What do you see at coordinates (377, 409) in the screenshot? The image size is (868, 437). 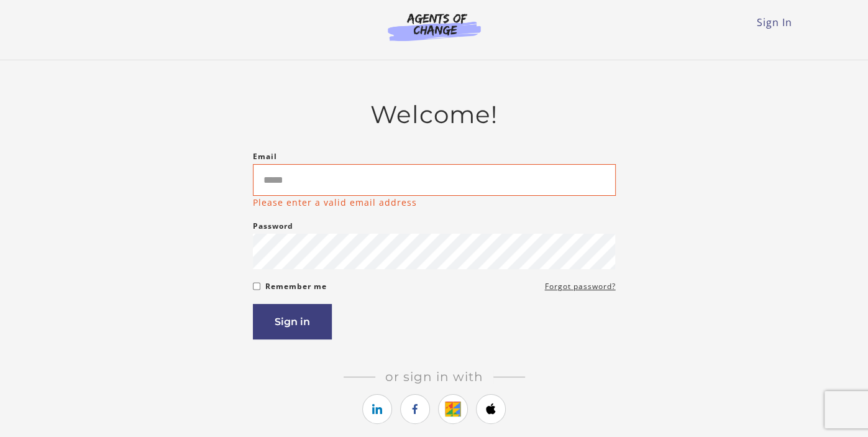 I see `a: https://courses.thinkific.com/users/auth/linkedin?ss%5Breferral%5D=&ss%5Buser_return_to%5D=&ss%5B...` at bounding box center [377, 409].